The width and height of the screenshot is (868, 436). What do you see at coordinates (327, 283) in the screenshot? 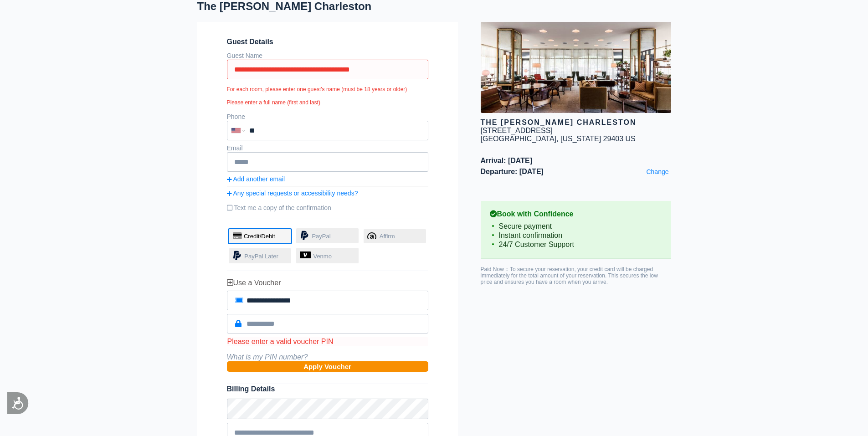
I see `div: Use a Voucher` at bounding box center [327, 283].